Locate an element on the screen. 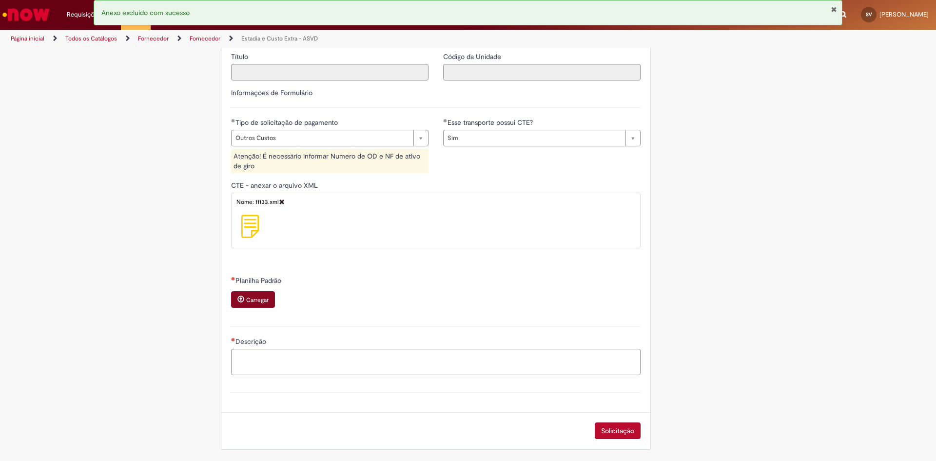 The width and height of the screenshot is (936, 461). span: Outros Custos is located at coordinates (322, 138).